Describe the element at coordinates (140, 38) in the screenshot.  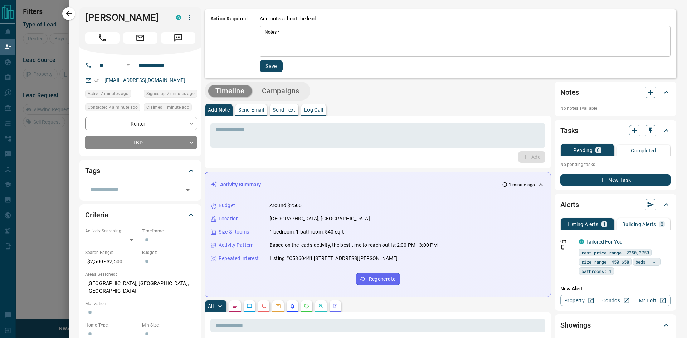
I see `span: Email` at that location.